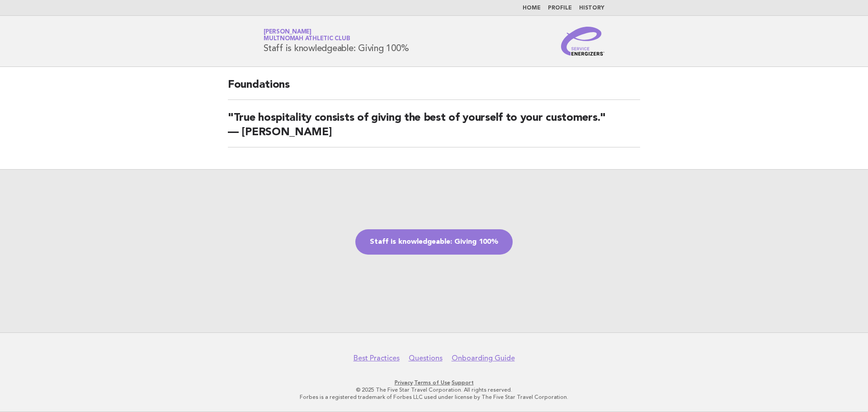  What do you see at coordinates (434, 89) in the screenshot?
I see `h2: Foundations` at bounding box center [434, 89].